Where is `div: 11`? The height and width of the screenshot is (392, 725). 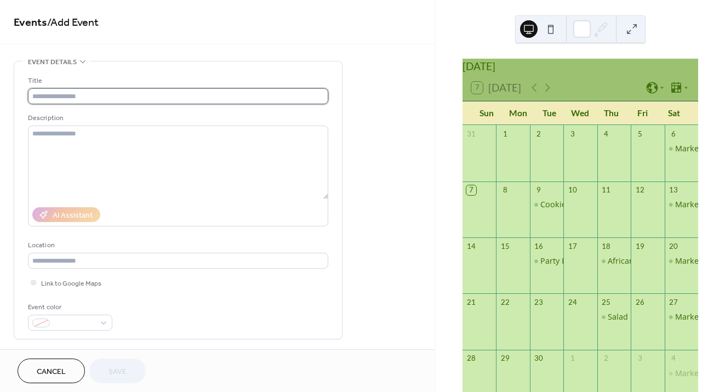 div: 11 is located at coordinates (606, 190).